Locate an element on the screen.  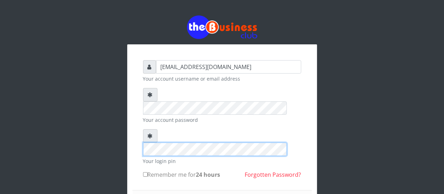
input: Remember me for24 hours is located at coordinates (145, 174).